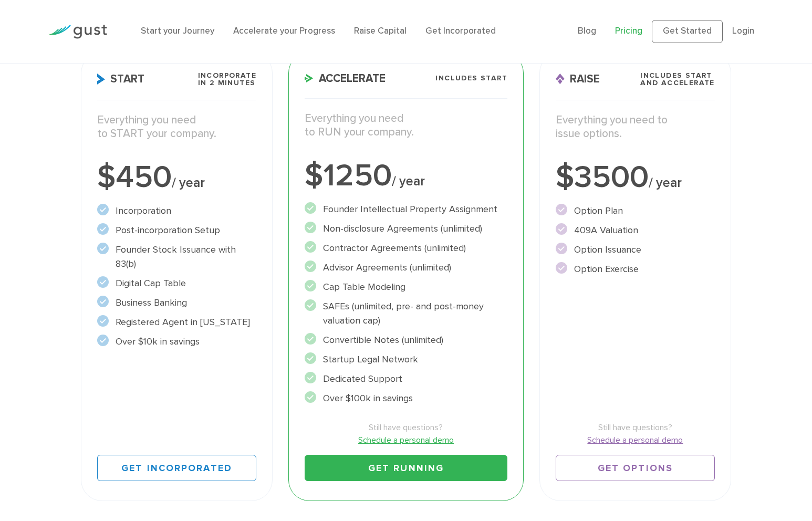 The image size is (812, 521). Describe the element at coordinates (635, 468) in the screenshot. I see `a: Get Options` at that location.